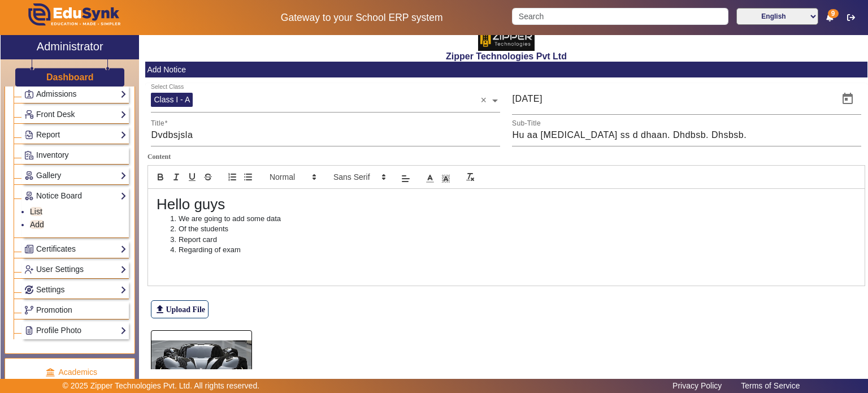 The height and width of the screenshot is (393, 868). What do you see at coordinates (172, 100) in the screenshot?
I see `div: Class I - A` at bounding box center [172, 100].